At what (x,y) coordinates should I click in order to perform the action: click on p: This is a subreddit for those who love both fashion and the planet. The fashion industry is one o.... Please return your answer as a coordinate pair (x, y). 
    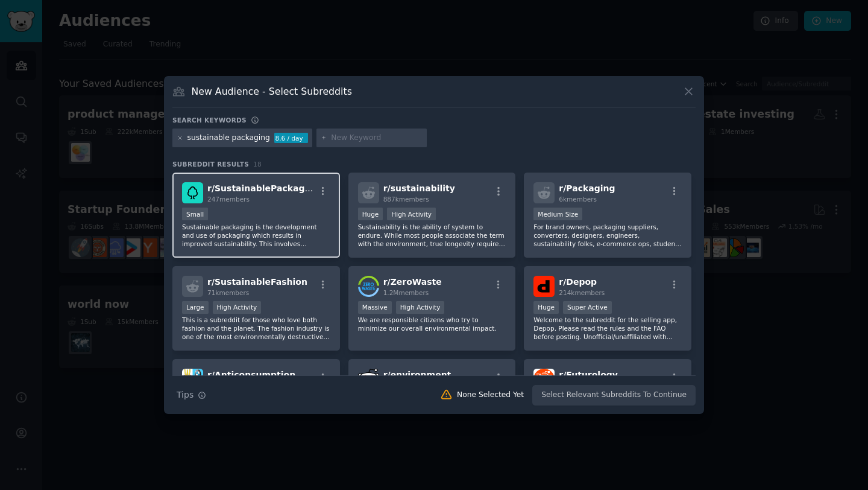
    Looking at the image, I should click on (256, 328).